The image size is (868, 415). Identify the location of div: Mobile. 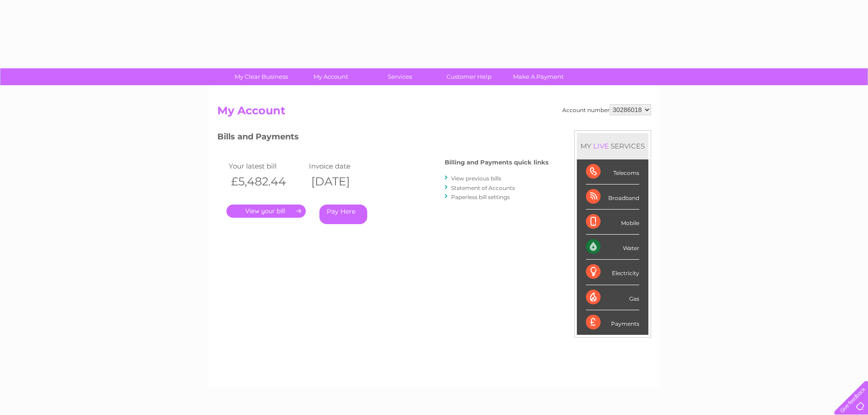
(612, 222).